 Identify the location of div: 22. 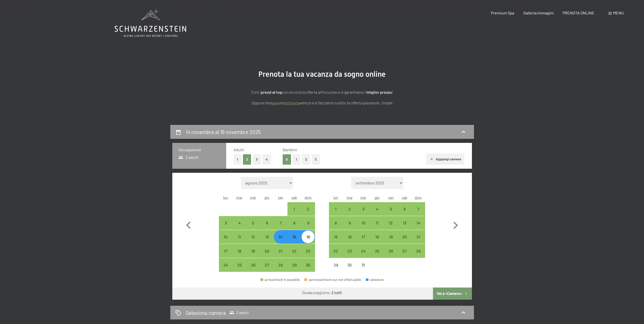
(294, 255).